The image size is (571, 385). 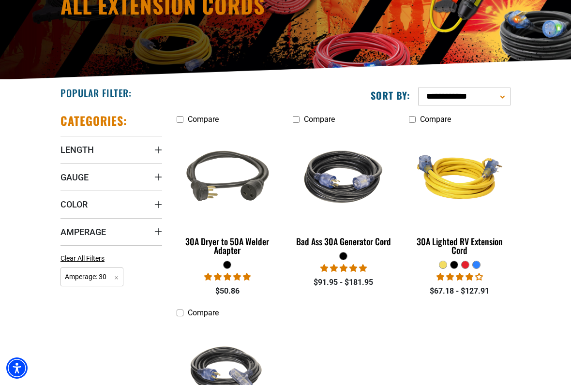 What do you see at coordinates (94, 121) in the screenshot?
I see `h2: Categories:` at bounding box center [94, 121].